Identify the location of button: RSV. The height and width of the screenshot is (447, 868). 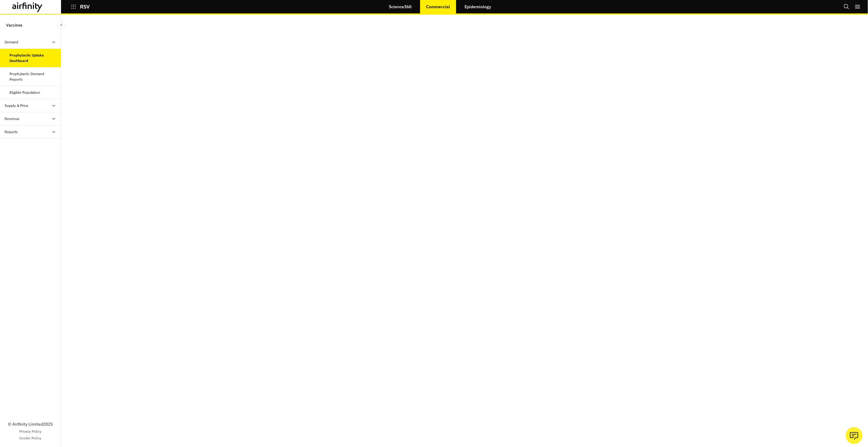
(80, 7).